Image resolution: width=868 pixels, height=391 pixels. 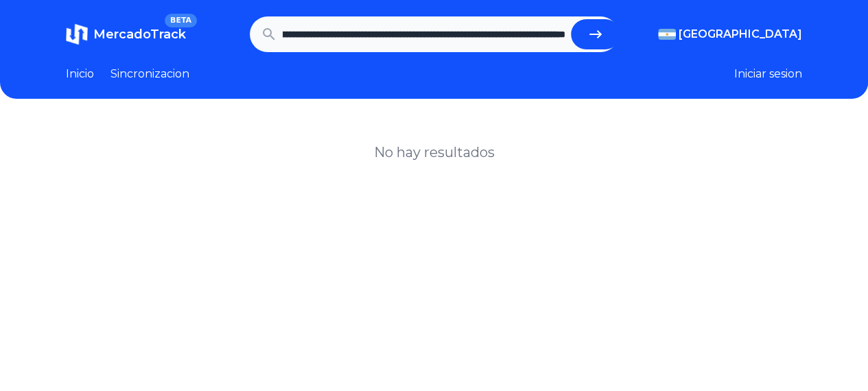 What do you see at coordinates (150, 74) in the screenshot?
I see `a: Sincronizacion` at bounding box center [150, 74].